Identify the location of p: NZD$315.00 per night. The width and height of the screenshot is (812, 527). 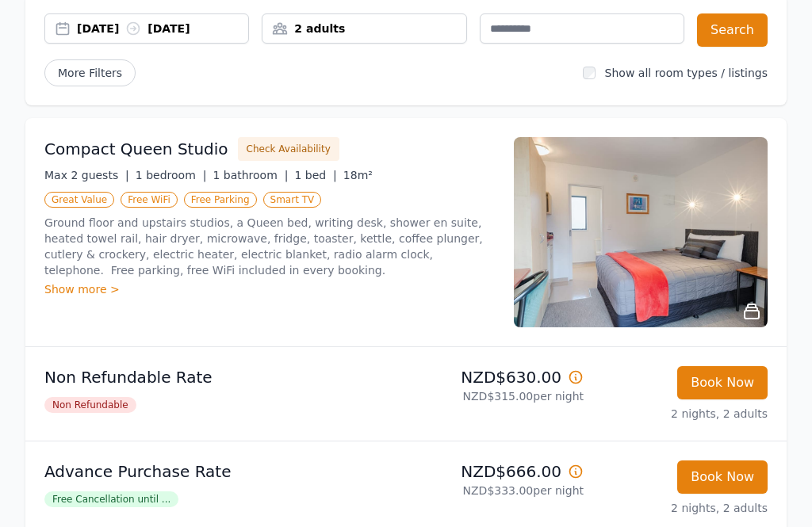
(498, 396).